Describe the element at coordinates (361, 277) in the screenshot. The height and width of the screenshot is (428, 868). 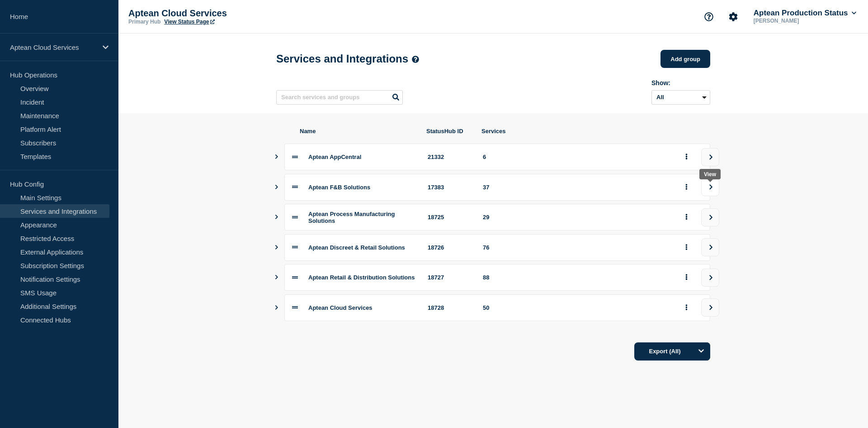
I see `span: Aptean Retail & Distribution Solutions` at that location.